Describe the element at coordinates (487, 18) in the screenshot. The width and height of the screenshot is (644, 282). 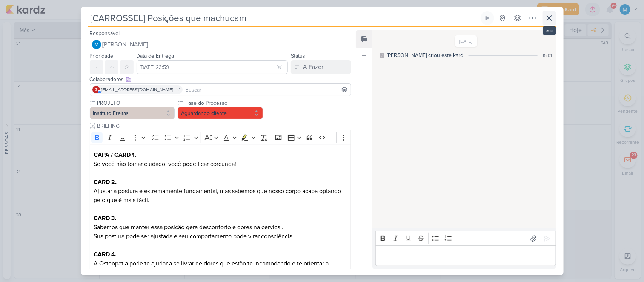
I see `div: Ligar relógio` at that location.